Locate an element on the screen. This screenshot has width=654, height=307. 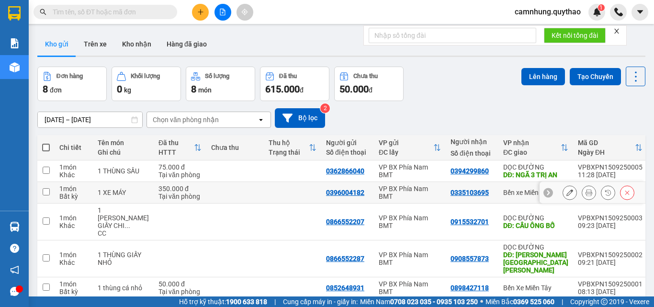
div: 1 thùng cá nhỏ is located at coordinates (123, 288).